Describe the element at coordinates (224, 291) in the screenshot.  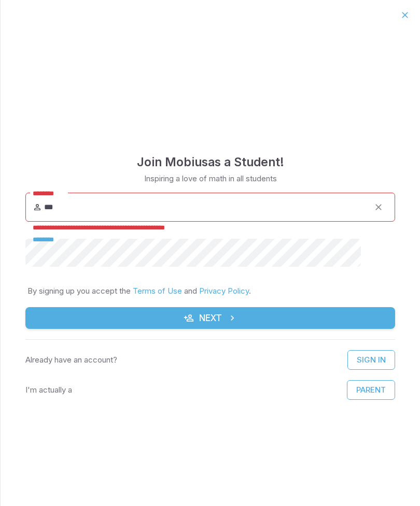
I see `a: Privacy Policy` at that location.